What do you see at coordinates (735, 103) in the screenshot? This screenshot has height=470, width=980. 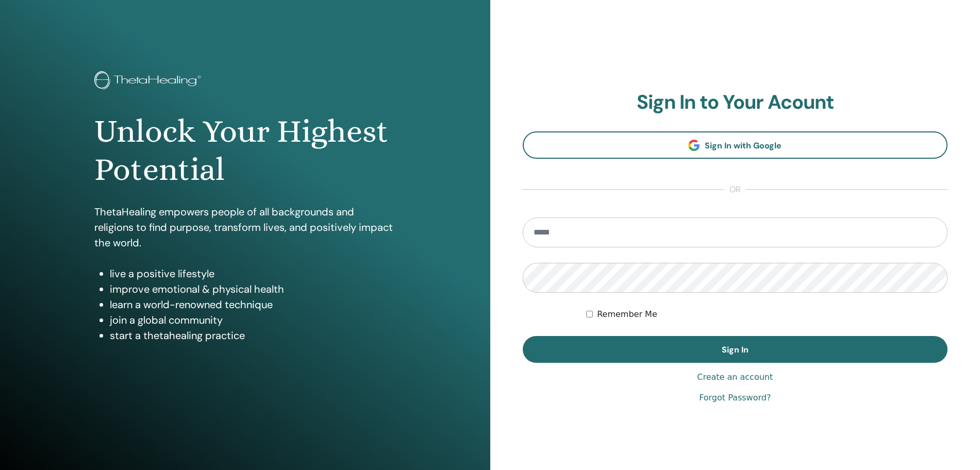 I see `h2: Sign In to Your Acount` at bounding box center [735, 103].